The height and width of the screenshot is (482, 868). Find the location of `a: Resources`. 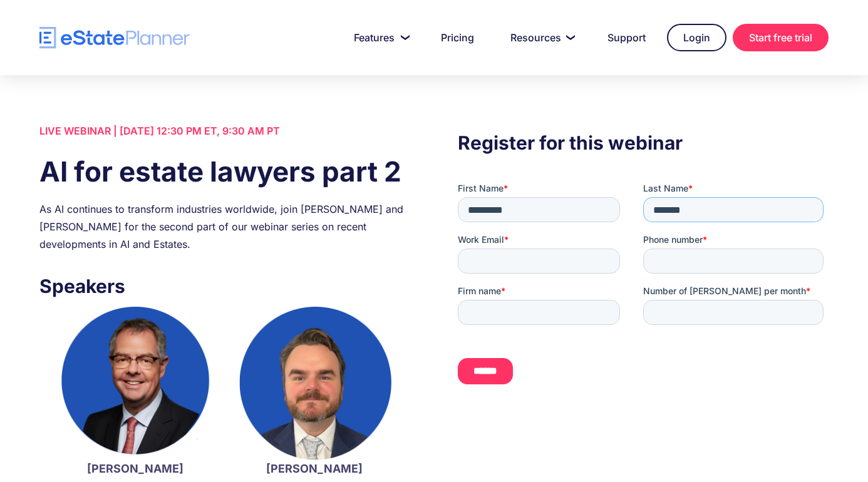

a: Resources is located at coordinates (540, 38).